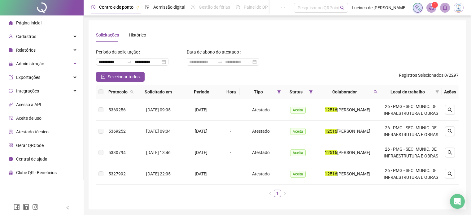 The image size is (471, 215). I want to click on span: Local de trabalho, so click(407, 92).